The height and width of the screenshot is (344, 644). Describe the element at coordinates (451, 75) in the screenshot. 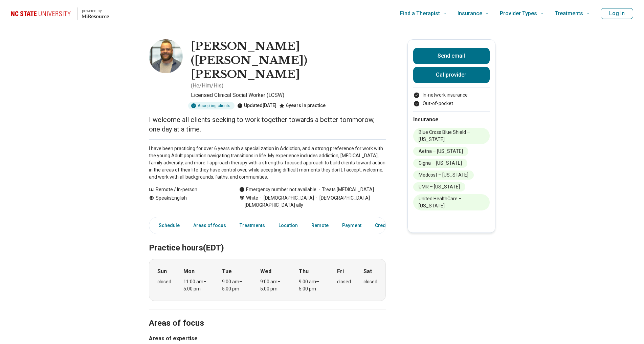

I see `button: Callprovider` at that location.